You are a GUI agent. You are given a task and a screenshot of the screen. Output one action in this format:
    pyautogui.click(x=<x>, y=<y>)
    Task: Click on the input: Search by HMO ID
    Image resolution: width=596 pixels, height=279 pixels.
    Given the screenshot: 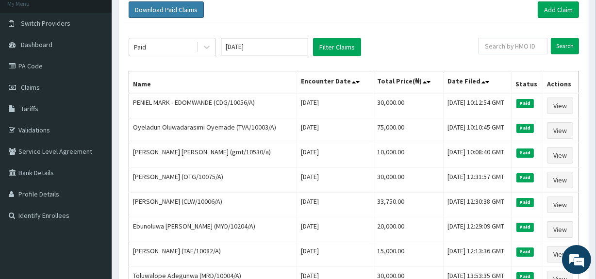 What is the action you would take?
    pyautogui.click(x=513, y=46)
    